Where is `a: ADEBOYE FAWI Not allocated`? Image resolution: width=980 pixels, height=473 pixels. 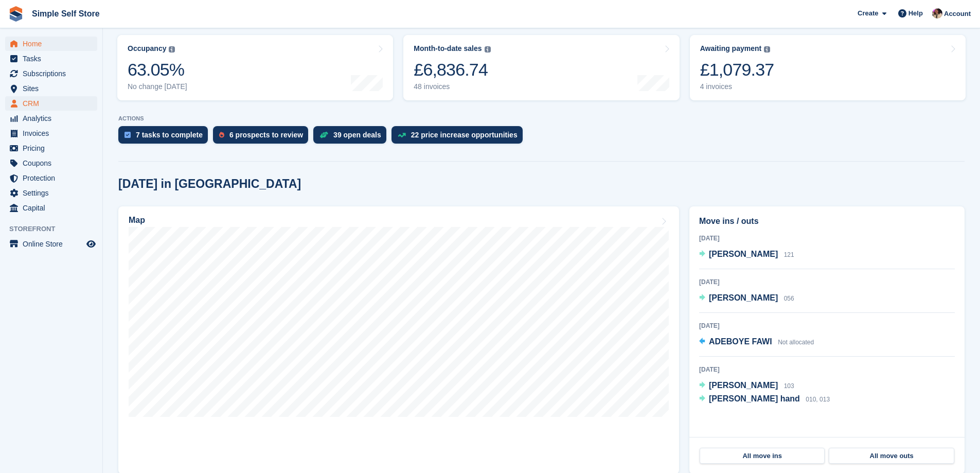
a: ADEBOYE FAWI Not allocated is located at coordinates (756, 342).